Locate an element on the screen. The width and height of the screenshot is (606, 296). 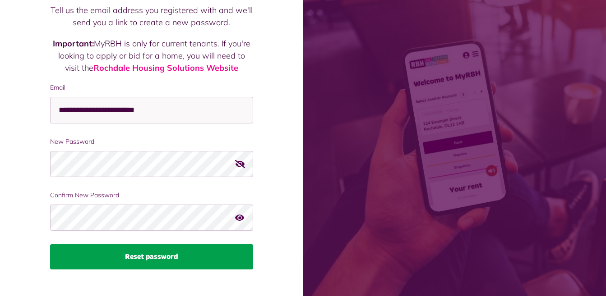
label: New Password is located at coordinates (152, 142).